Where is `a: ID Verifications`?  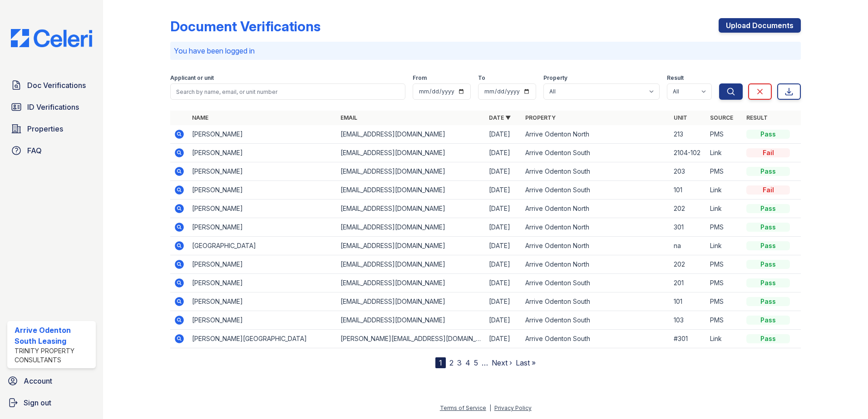
a: ID Verifications is located at coordinates (51, 107).